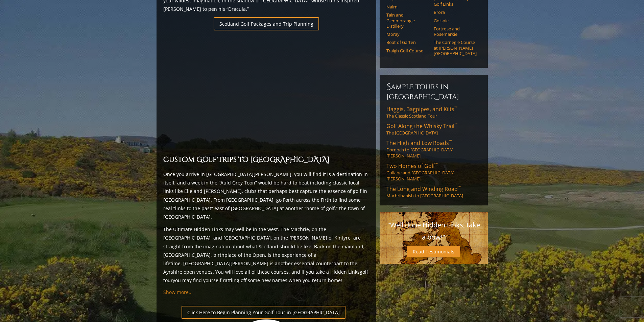  Describe the element at coordinates (422, 126) in the screenshot. I see `span: Golf Along the Whisky Trail` at that location.